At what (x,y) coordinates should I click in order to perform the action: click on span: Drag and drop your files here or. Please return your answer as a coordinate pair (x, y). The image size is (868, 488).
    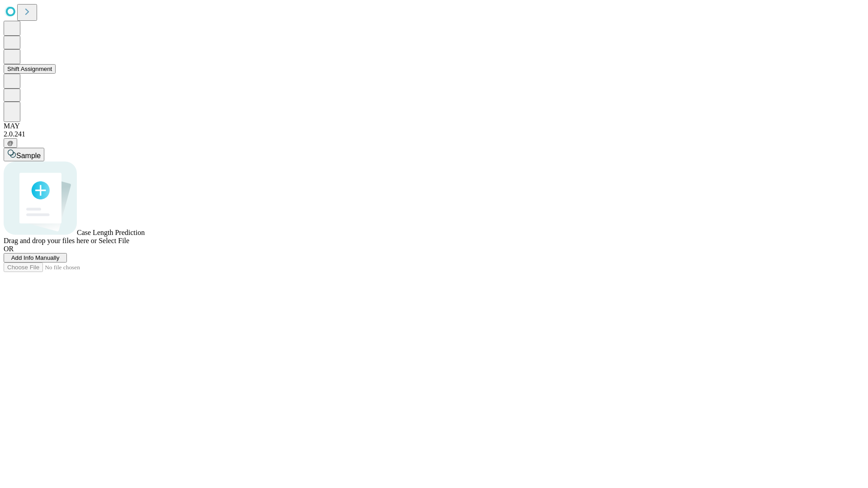
    Looking at the image, I should click on (50, 241).